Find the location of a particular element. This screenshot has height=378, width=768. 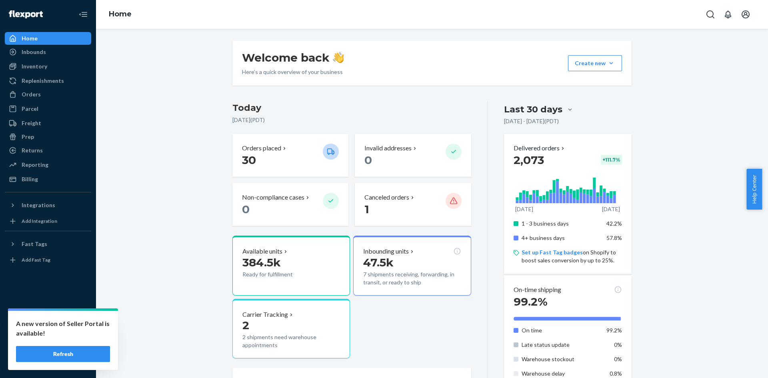

ol: breadcrumbs is located at coordinates (120, 14).